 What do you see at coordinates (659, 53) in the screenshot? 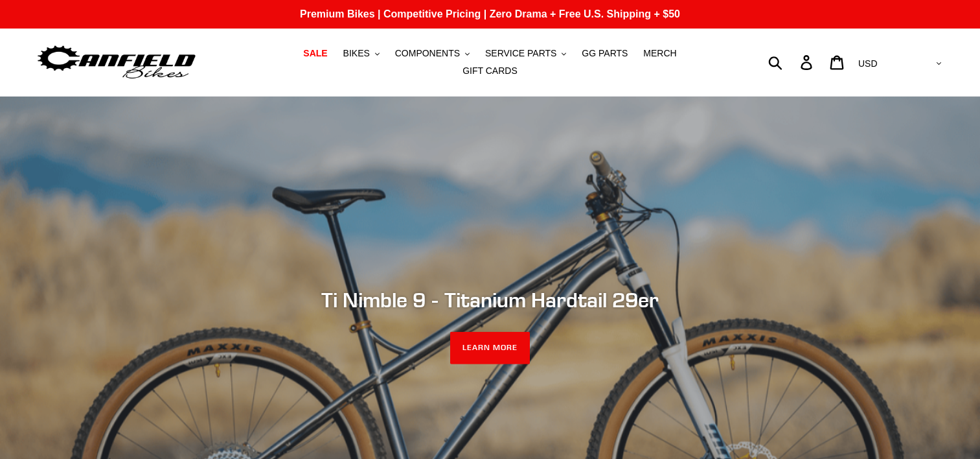
I see `a: MERCH` at bounding box center [659, 53].